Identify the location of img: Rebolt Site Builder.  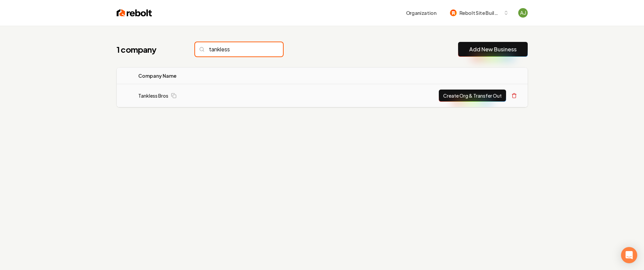
(453, 13).